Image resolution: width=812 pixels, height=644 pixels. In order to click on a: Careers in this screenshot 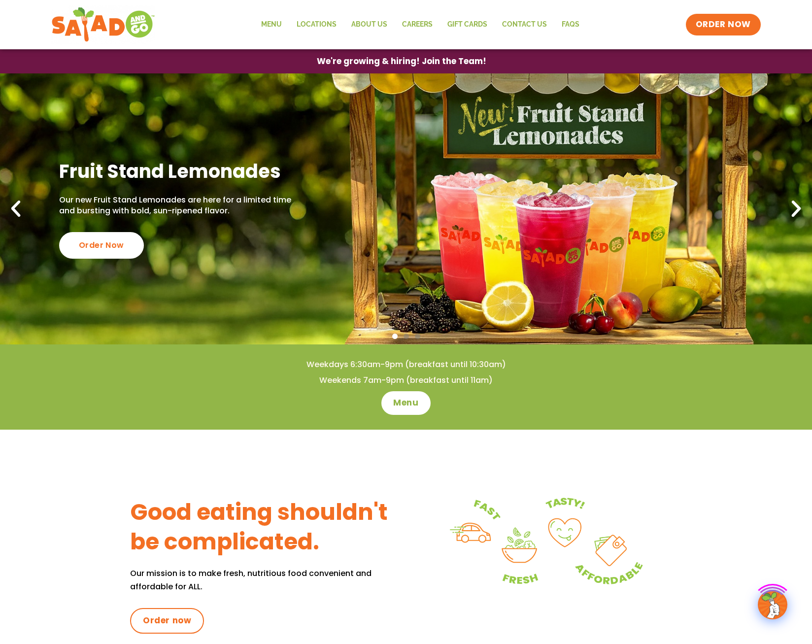, I will do `click(418, 25)`.